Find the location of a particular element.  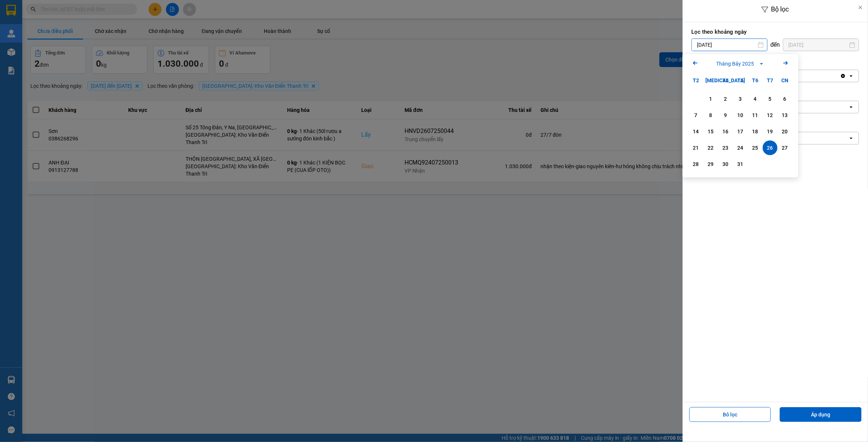

label: Lọc theo khoảng ngày is located at coordinates (776, 32).